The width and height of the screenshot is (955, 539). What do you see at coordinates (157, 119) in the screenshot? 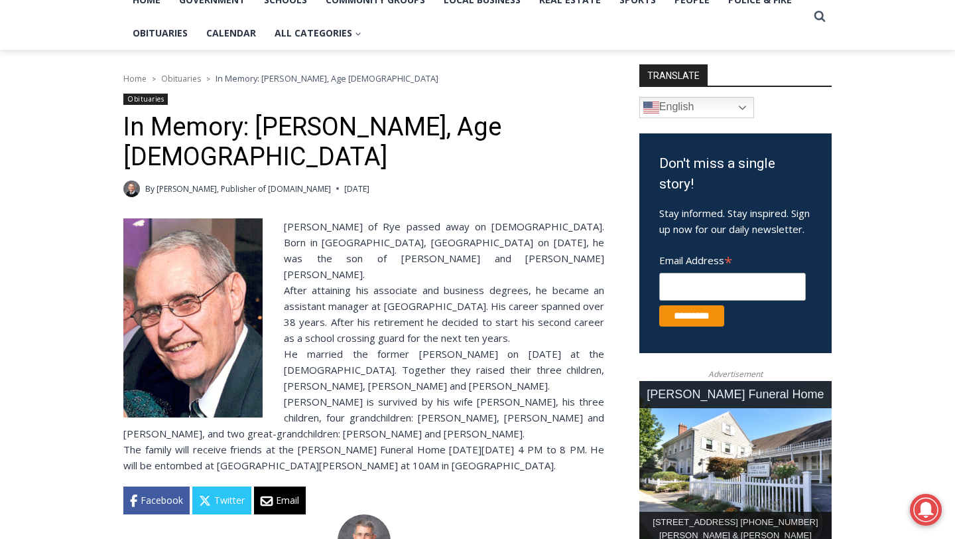
I see `div: 6` at bounding box center [157, 119].